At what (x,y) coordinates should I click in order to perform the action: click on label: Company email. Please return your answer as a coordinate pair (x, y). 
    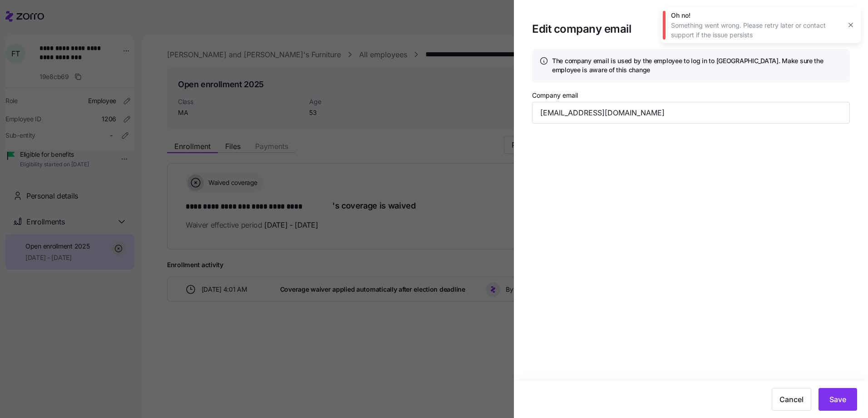
    Looking at the image, I should click on (555, 95).